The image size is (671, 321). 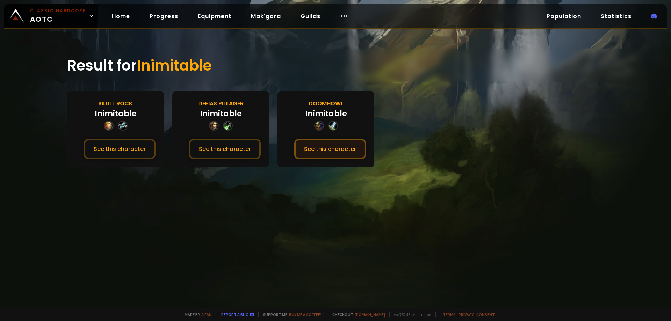 What do you see at coordinates (121, 16) in the screenshot?
I see `a: Home` at bounding box center [121, 16].